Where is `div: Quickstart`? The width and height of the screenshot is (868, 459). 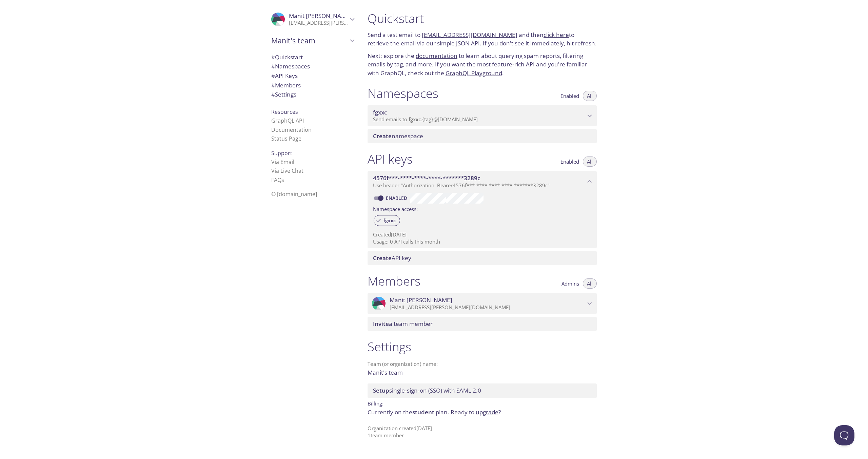
div: Quickstart is located at coordinates (313, 57).